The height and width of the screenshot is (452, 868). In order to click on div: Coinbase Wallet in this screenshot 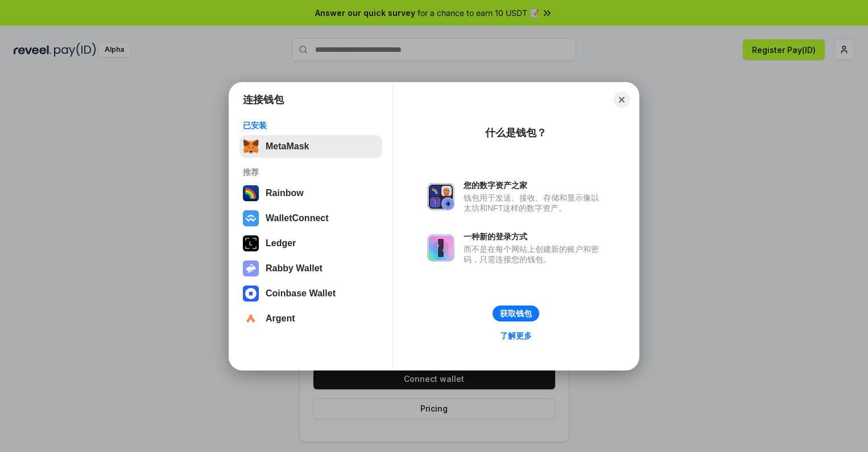, I will do `click(301, 293)`.